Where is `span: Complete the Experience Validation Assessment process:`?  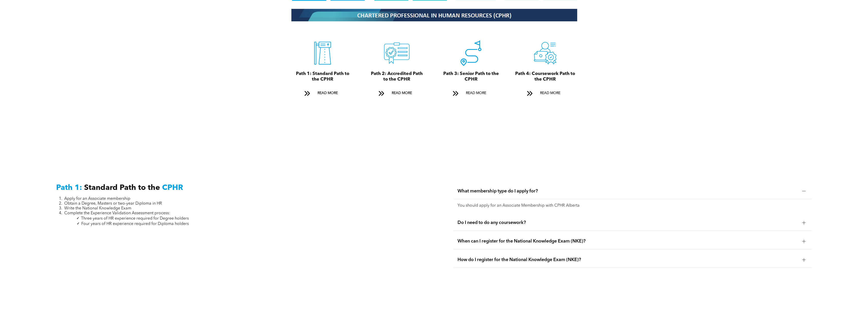
span: Complete the Experience Validation Assessment process: is located at coordinates (117, 213).